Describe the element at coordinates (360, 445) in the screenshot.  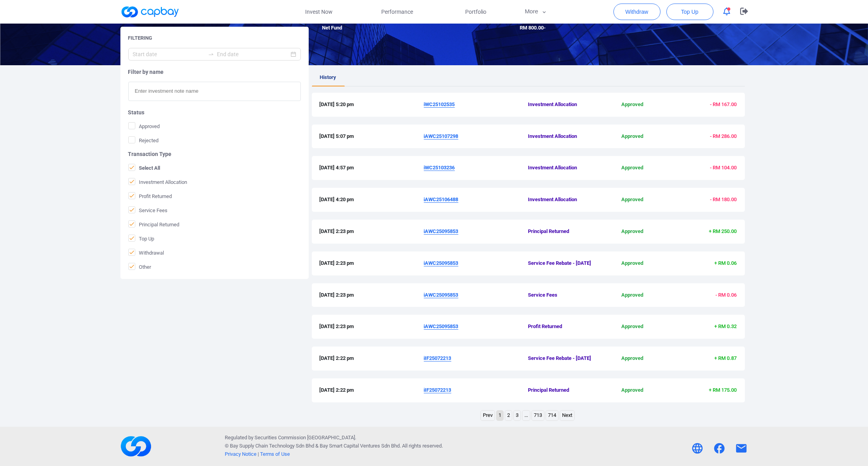
I see `span: Bay Smart Capital Ventures Sdn Bhd` at that location.